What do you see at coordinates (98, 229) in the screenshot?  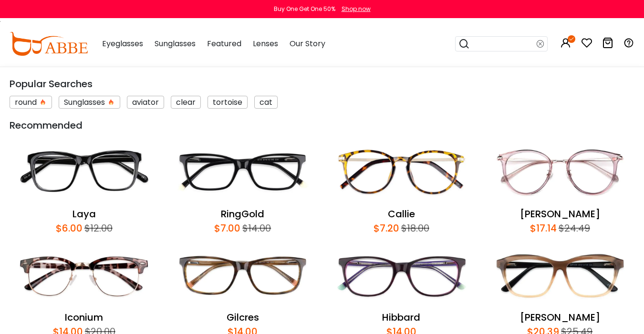 I see `div: $12.00` at bounding box center [98, 229].